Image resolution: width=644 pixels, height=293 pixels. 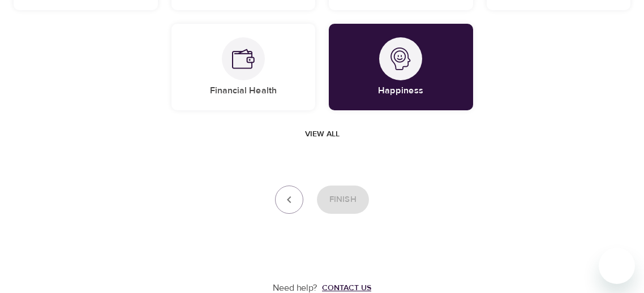 What do you see at coordinates (243, 91) in the screenshot?
I see `h5: Financial Health` at bounding box center [243, 91].